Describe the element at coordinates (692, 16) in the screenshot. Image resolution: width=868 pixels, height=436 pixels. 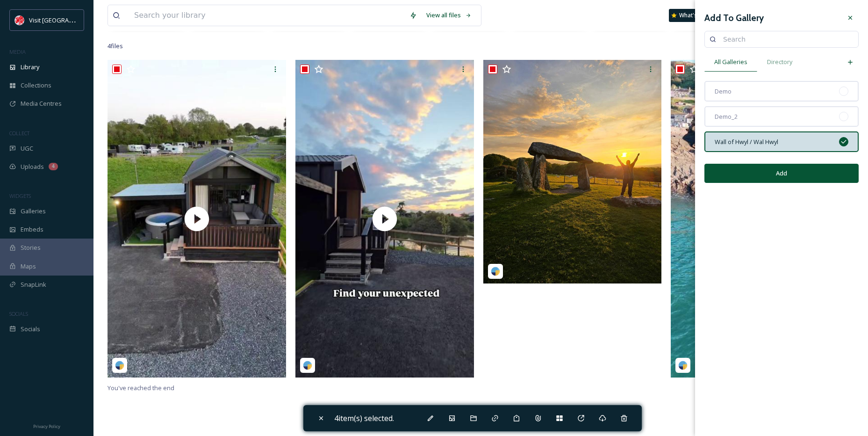
I see `div: What's New` at that location.